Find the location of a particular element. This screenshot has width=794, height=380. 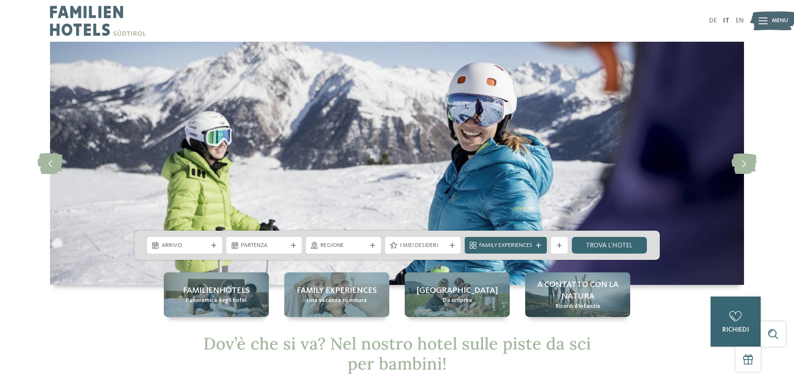

span: I miei desideri is located at coordinates (423, 245).